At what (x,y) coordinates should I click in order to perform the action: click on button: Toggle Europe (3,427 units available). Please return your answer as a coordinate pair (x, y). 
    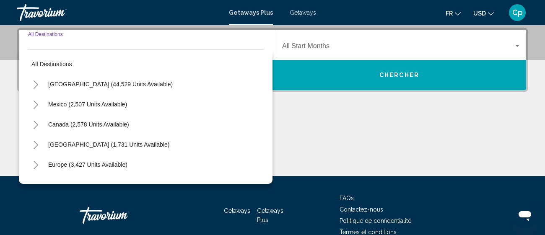
    Looking at the image, I should click on (36, 165).